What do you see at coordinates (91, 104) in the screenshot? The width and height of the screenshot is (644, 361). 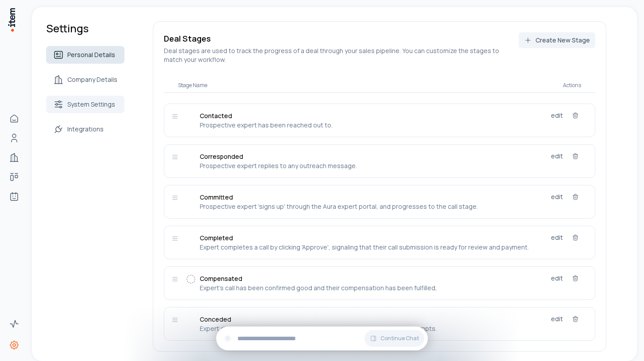 I see `span: System Settings` at bounding box center [91, 104].